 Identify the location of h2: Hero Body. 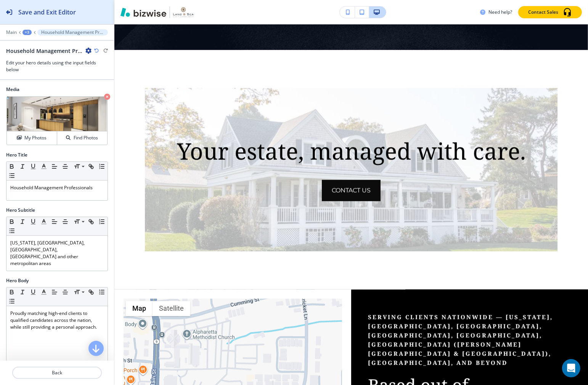
(17, 281).